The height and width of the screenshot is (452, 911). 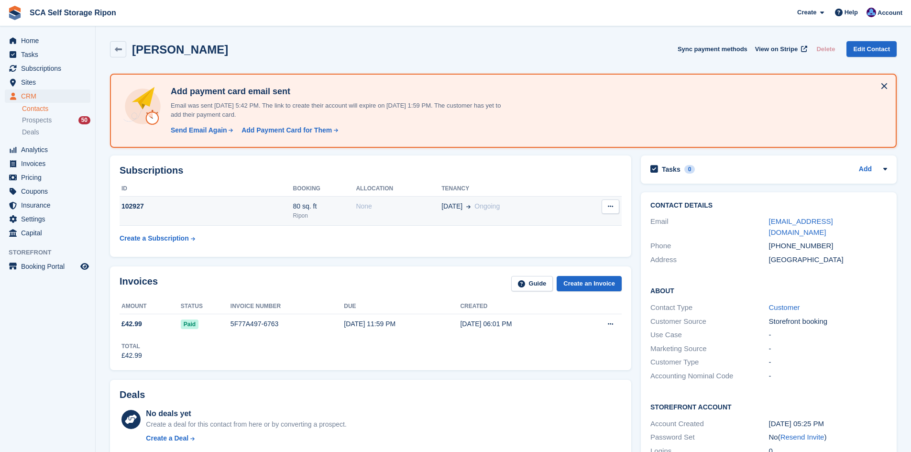 What do you see at coordinates (50, 177) in the screenshot?
I see `span: Pricing` at bounding box center [50, 177].